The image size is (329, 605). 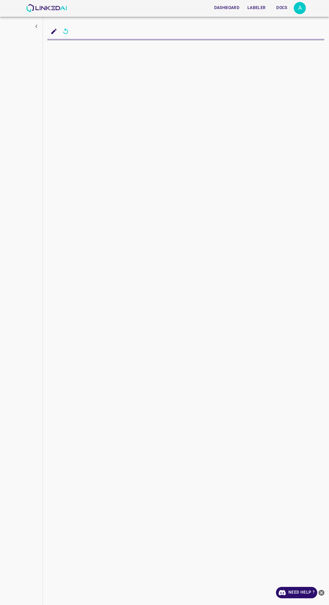 What do you see at coordinates (300, 8) in the screenshot?
I see `div: A` at bounding box center [300, 8].